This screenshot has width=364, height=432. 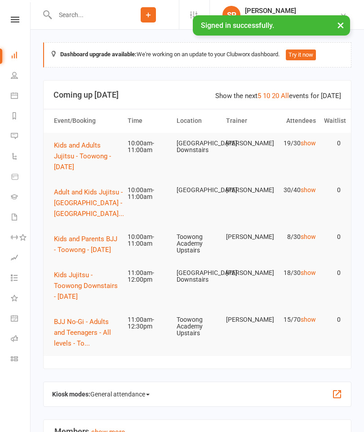 I want to click on a: 20, so click(x=276, y=96).